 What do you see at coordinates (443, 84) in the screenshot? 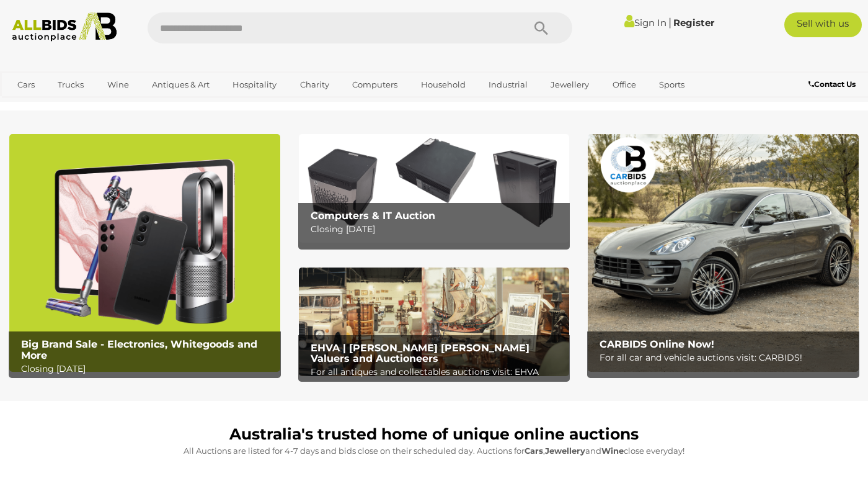
I see `a: Household` at bounding box center [443, 84].